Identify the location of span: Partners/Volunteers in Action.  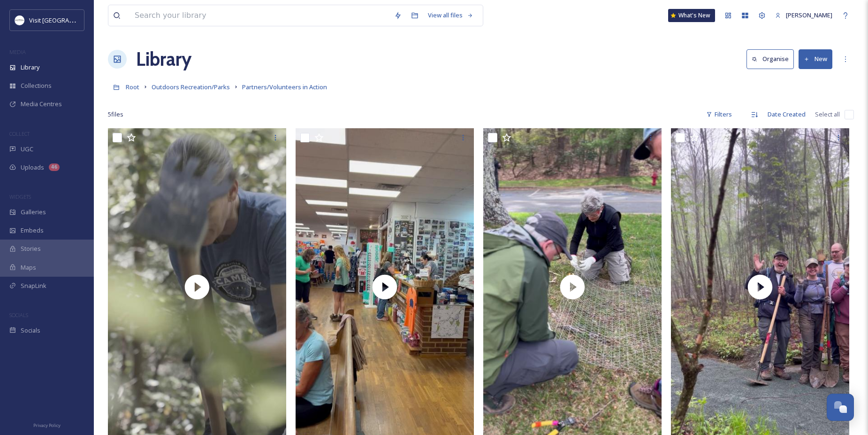
(285, 87).